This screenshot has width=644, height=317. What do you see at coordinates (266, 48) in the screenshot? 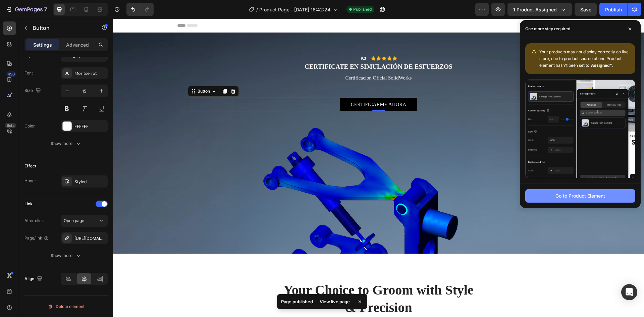
I see `p: Certificate en simulación de esfuerzos` at bounding box center [266, 48].